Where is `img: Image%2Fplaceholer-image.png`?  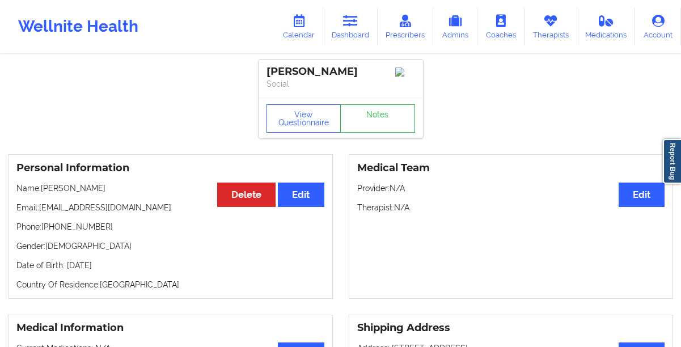 img: Image%2Fplaceholer-image.png is located at coordinates (405, 72).